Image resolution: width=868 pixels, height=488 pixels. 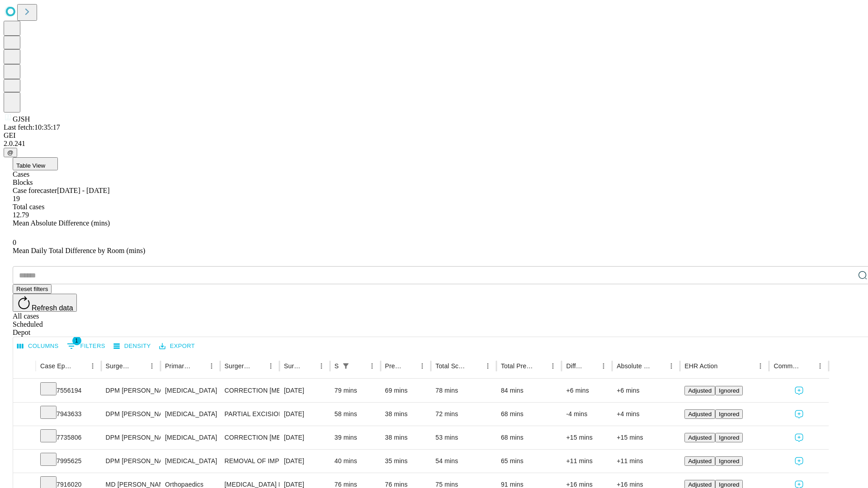 What do you see at coordinates (434, 144) in the screenshot?
I see `div: 2.0.241` at bounding box center [434, 144].